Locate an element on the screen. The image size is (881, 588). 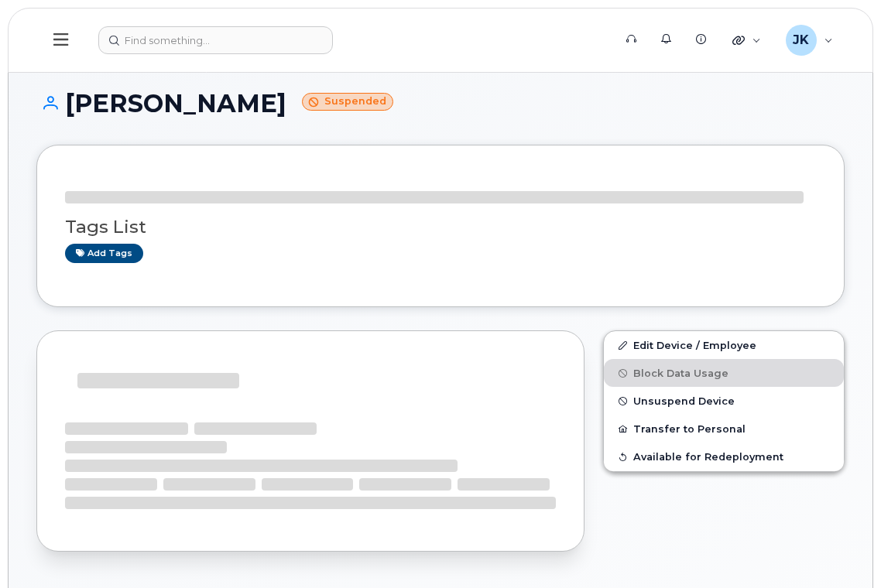
small: Suspended is located at coordinates (348, 101).